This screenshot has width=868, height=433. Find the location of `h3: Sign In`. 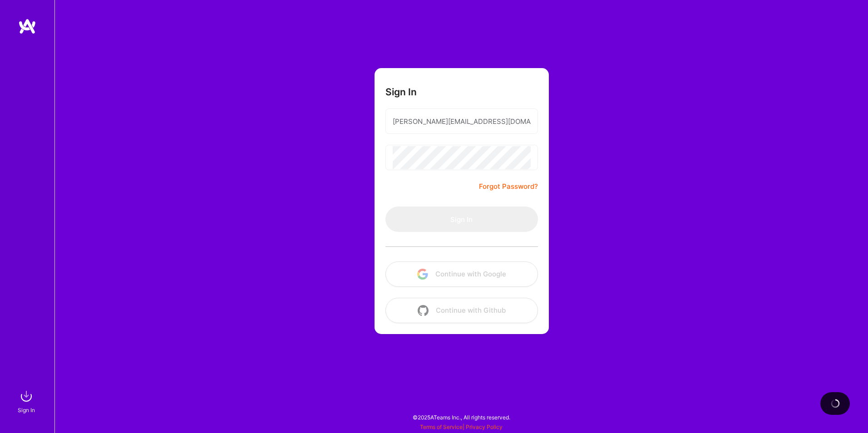

h3: Sign In is located at coordinates (401, 92).